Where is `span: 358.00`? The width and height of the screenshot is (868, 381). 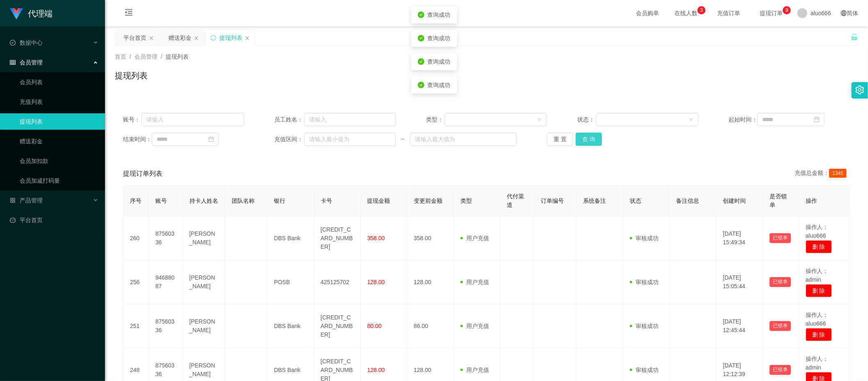
span: 358.00 is located at coordinates (376, 238).